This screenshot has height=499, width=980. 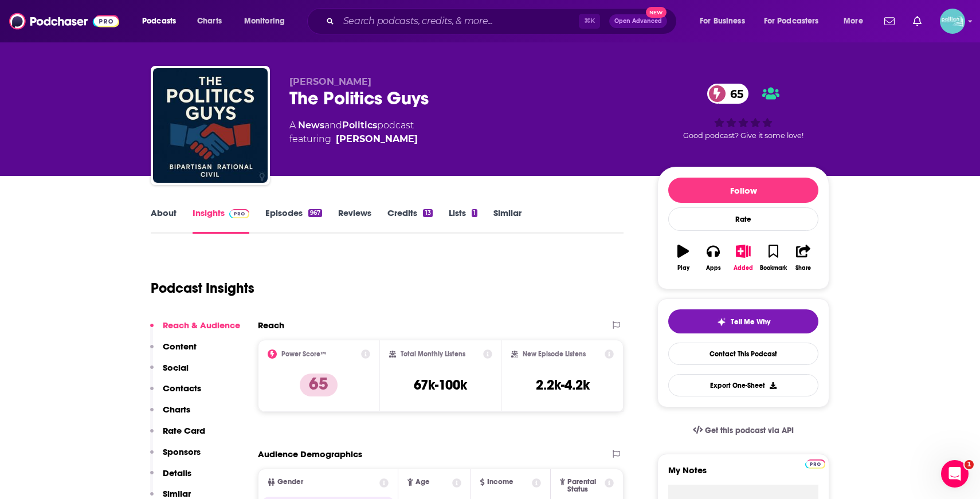 I want to click on div: Added, so click(x=743, y=269).